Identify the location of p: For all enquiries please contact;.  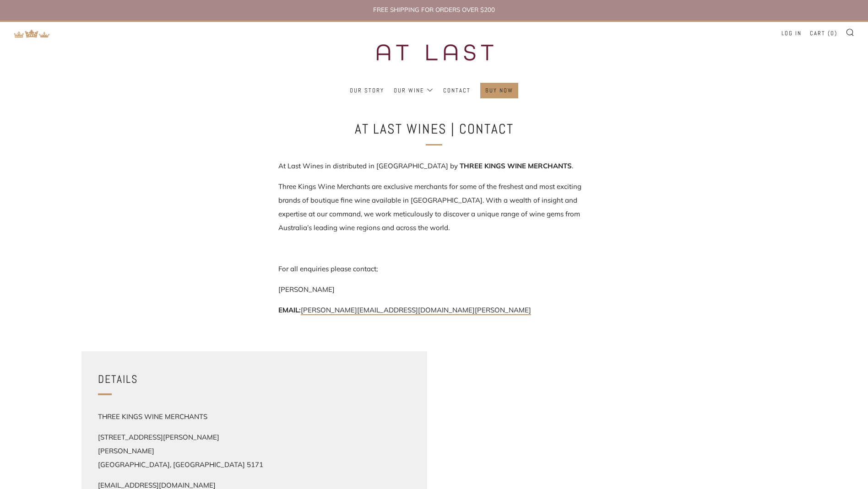
(434, 270).